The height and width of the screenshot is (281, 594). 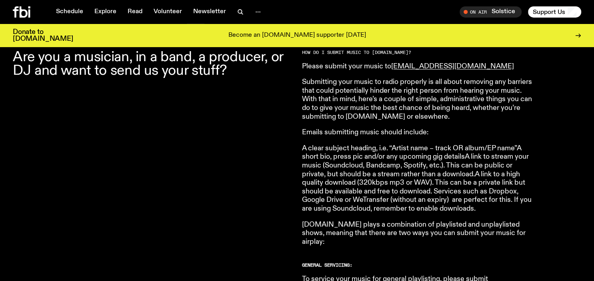 What do you see at coordinates (167, 12) in the screenshot?
I see `a: Volunteer` at bounding box center [167, 12].